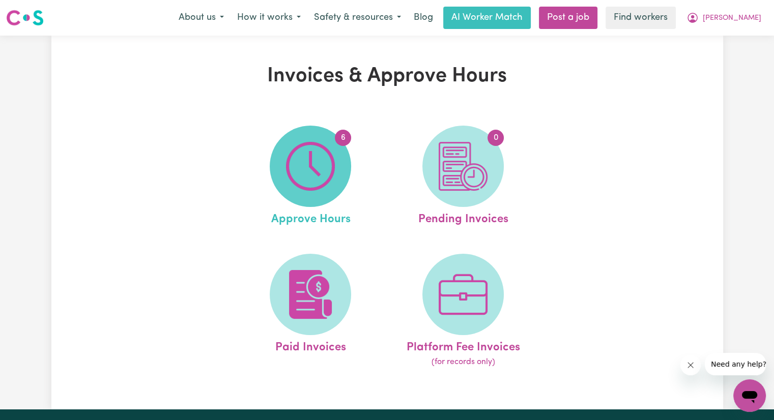 This screenshot has height=420, width=774. I want to click on button: My Account, so click(723, 18).